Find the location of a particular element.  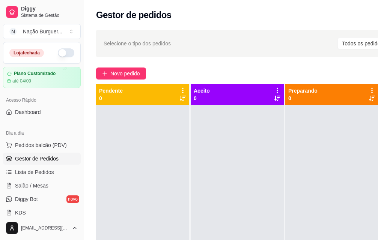

article: até 04/09 is located at coordinates (22, 81).